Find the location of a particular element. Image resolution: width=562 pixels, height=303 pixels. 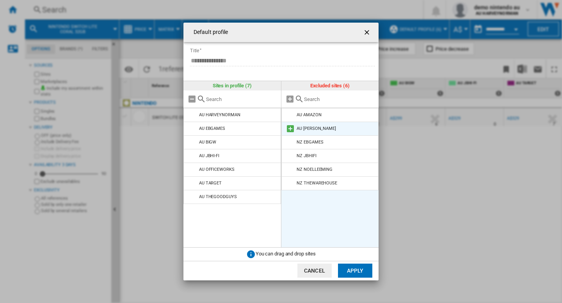

md-icon: Remove all is located at coordinates (192, 99).